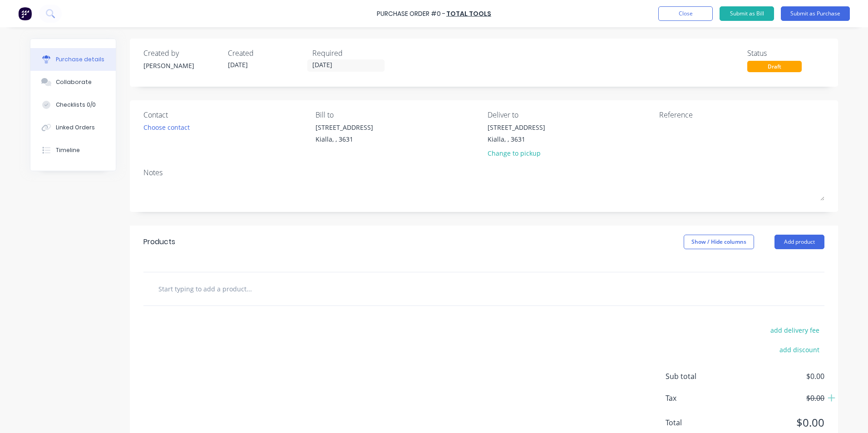 The image size is (868, 433). Describe the element at coordinates (800, 242) in the screenshot. I see `button: Add product` at that location.